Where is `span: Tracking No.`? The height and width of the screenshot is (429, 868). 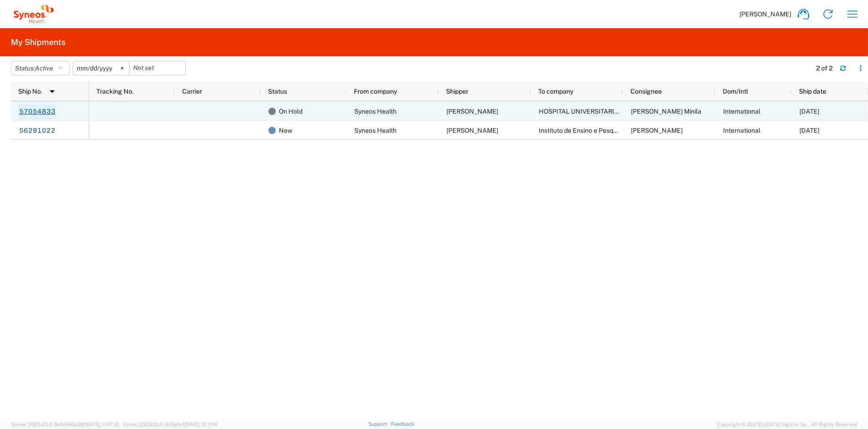
span: Tracking No. is located at coordinates (115, 91).